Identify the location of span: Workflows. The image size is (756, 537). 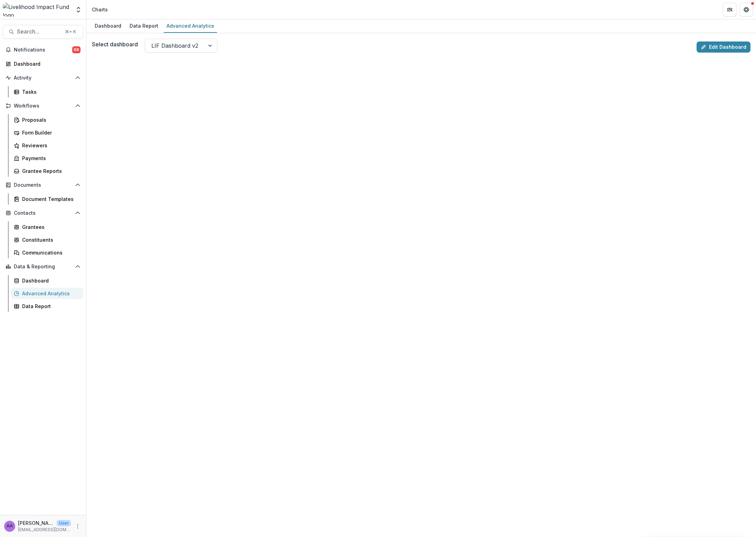
(43, 106).